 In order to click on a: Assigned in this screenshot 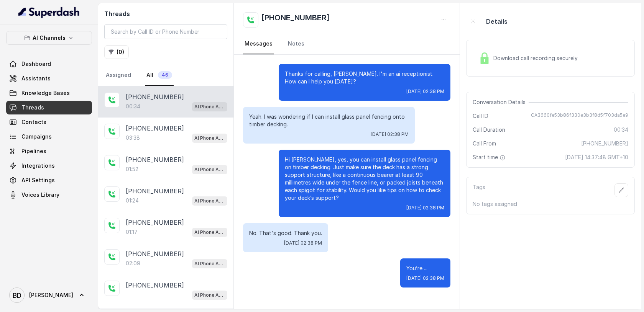, I will do `click(118, 75)`.